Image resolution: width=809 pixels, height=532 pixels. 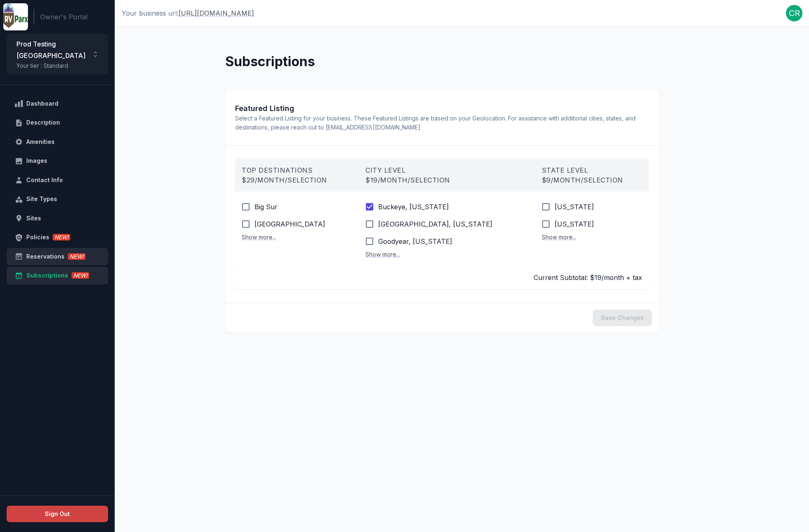 I want to click on a: ReservationsNEW!, so click(x=57, y=257).